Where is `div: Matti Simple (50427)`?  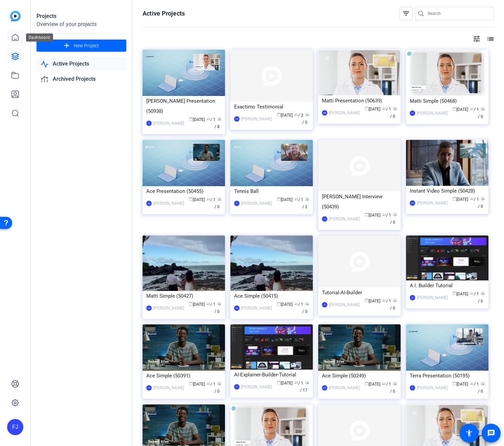
div: Matti Simple (50427) is located at coordinates (184, 296).